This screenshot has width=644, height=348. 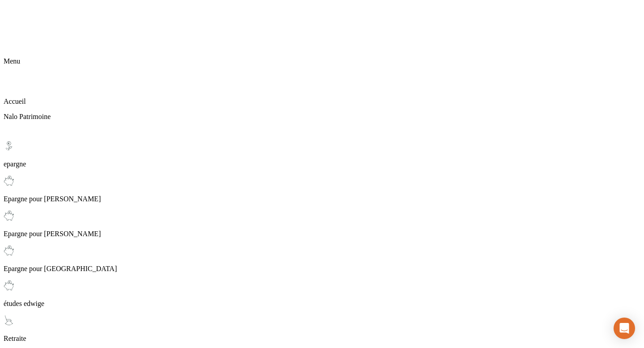 What do you see at coordinates (322, 101) in the screenshot?
I see `p: Accueil` at bounding box center [322, 101].